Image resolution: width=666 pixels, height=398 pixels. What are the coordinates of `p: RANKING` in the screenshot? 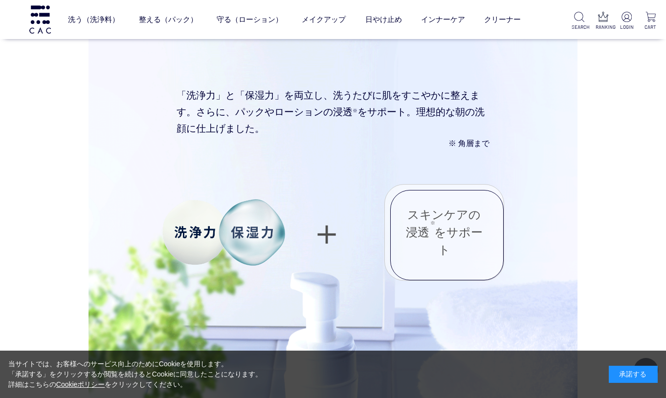 It's located at (603, 27).